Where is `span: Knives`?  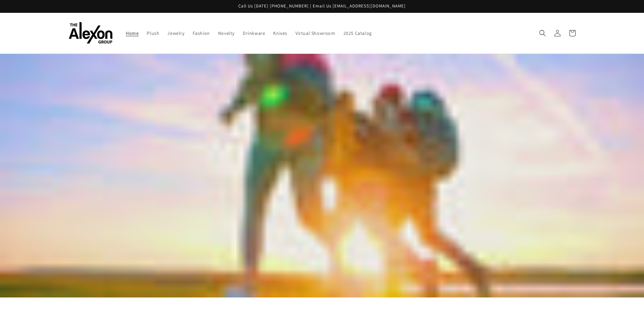 span: Knives is located at coordinates (280, 33).